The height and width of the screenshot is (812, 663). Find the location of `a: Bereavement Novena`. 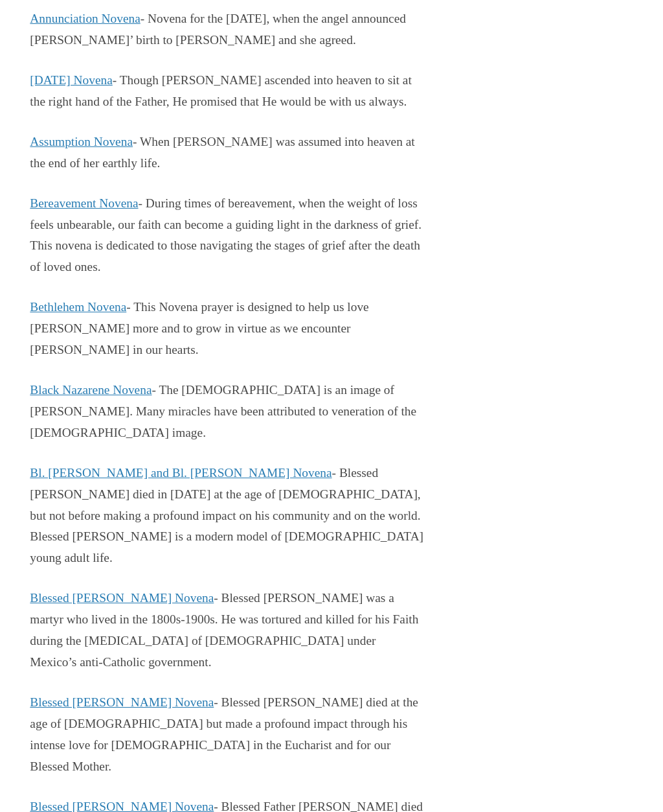

a: Bereavement Novena is located at coordinates (84, 203).